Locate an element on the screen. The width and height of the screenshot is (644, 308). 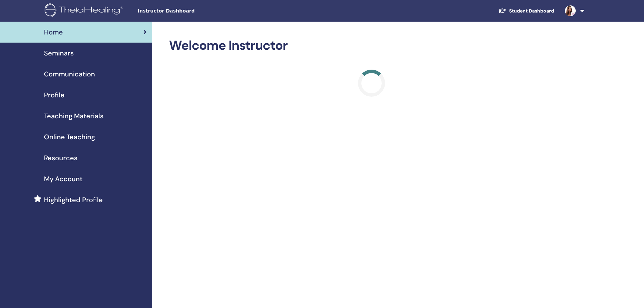
span: Communication is located at coordinates (69, 74).